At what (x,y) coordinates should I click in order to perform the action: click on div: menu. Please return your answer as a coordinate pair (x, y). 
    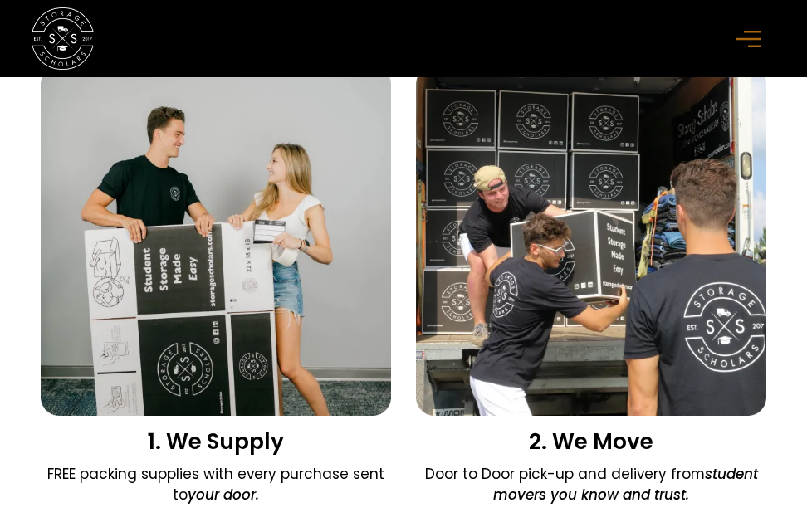
    Looking at the image, I should click on (750, 39).